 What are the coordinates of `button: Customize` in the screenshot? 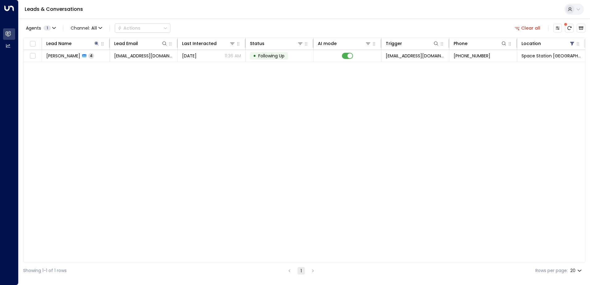 It's located at (557, 28).